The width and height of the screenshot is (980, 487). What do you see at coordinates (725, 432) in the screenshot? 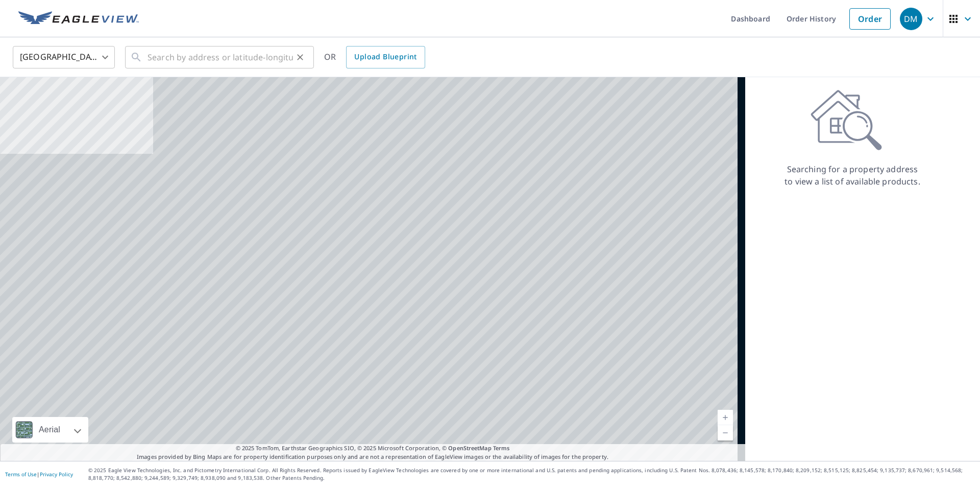
I see `a: Current Level 5, Zoom Out` at bounding box center [725, 432].